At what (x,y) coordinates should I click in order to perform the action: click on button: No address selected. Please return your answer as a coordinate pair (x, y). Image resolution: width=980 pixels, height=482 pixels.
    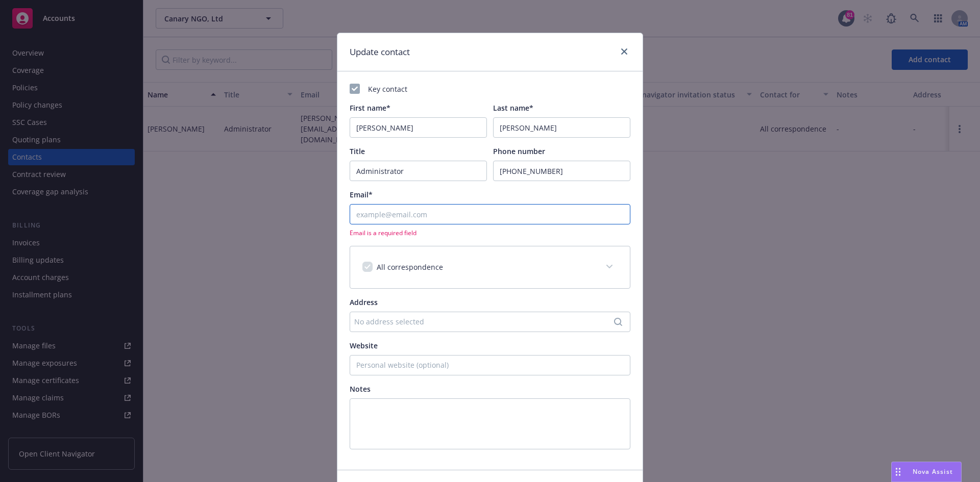
    Looking at the image, I should click on (490, 322).